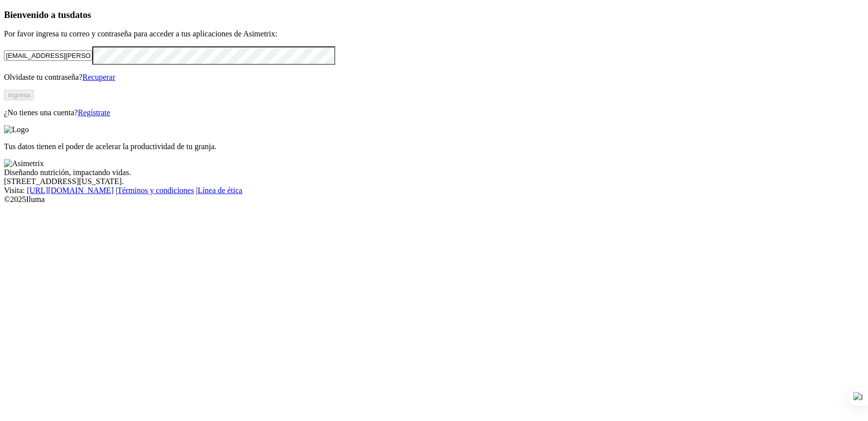  What do you see at coordinates (80, 15) in the screenshot?
I see `span: datos` at bounding box center [80, 15].